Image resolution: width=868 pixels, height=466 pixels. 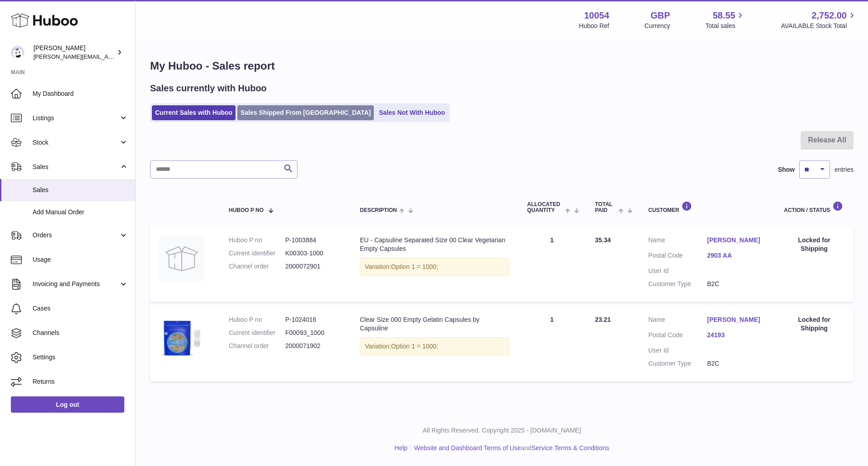 What do you see at coordinates (593, 26) in the screenshot?
I see `div: Huboo Ref` at bounding box center [593, 26].